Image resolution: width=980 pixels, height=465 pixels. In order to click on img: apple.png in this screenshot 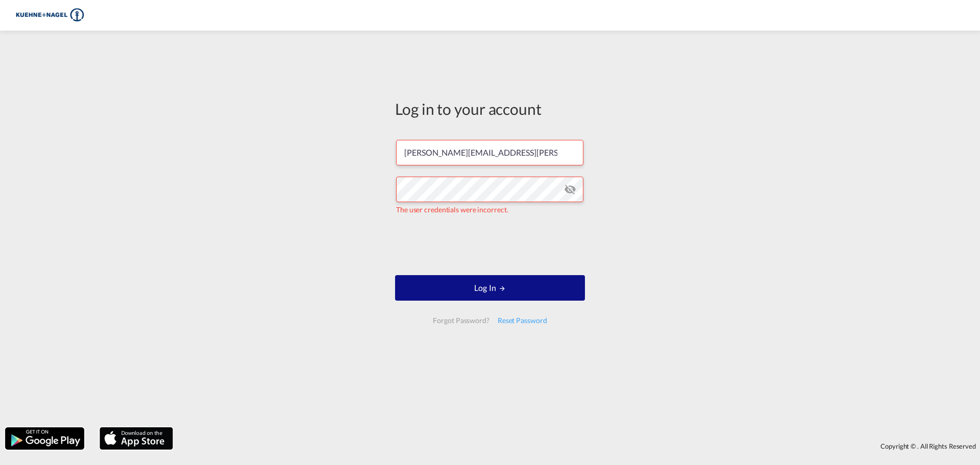, I will do `click(137, 439)`.